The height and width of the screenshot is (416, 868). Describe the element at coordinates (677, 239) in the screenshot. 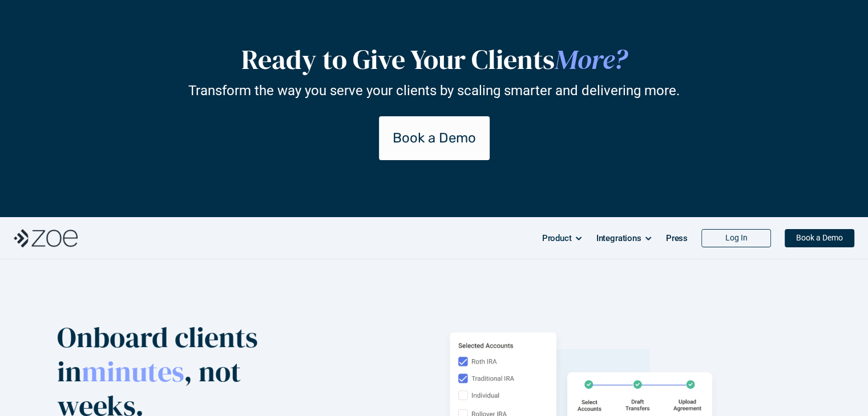

I see `p: Press` at that location.